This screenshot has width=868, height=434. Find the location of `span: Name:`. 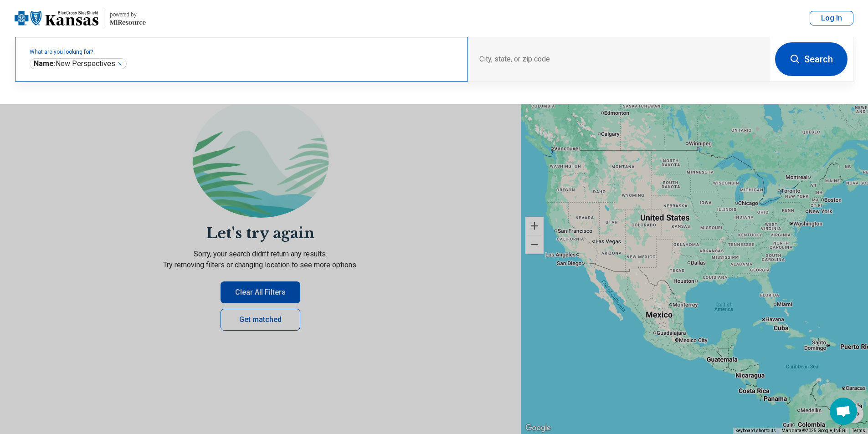

span: Name: is located at coordinates (44, 64).